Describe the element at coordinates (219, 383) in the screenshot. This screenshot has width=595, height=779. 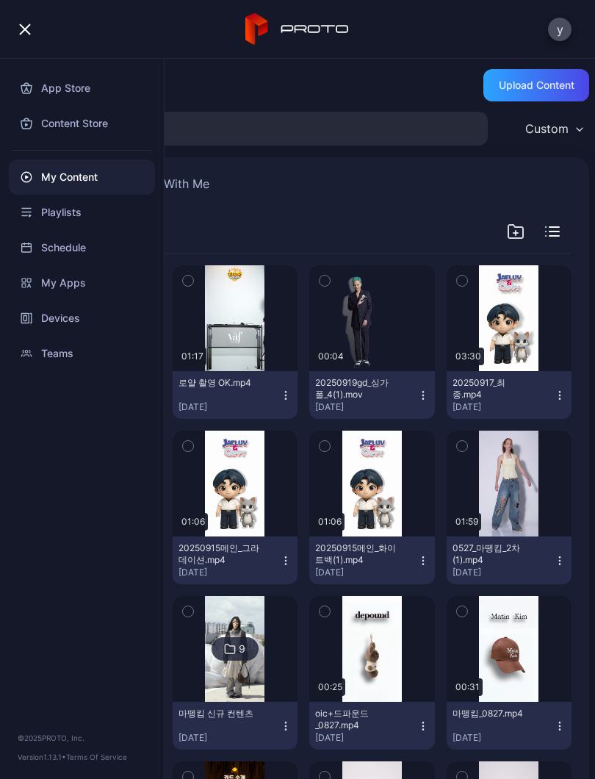
I see `div: 로얄 촬영 OK.mp4` at that location.